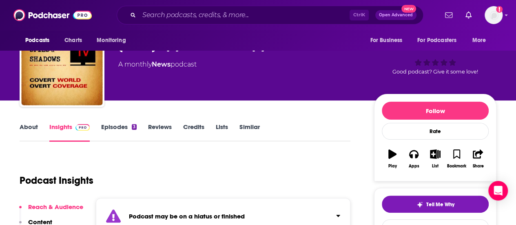 The height and width of the screenshot is (225, 516). Describe the element at coordinates (409, 9) in the screenshot. I see `span: New` at that location.